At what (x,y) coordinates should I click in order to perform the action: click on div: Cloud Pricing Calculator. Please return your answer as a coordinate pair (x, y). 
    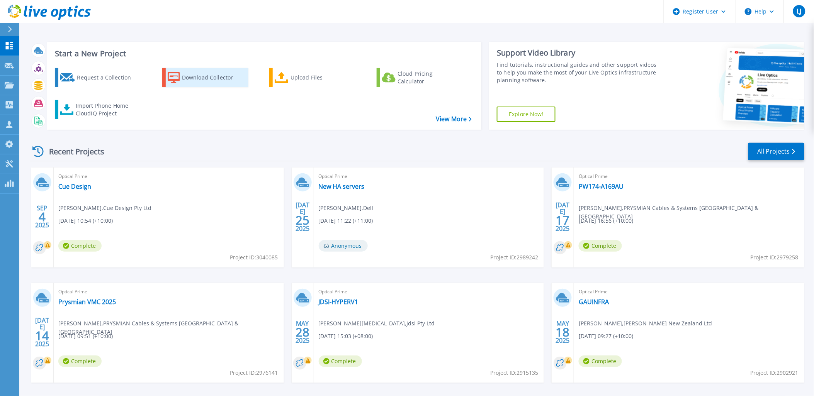
    Looking at the image, I should click on (429, 78).